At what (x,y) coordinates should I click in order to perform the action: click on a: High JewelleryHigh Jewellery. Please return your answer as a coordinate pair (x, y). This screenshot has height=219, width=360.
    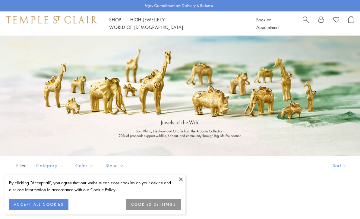
    Looking at the image, I should click on (147, 20).